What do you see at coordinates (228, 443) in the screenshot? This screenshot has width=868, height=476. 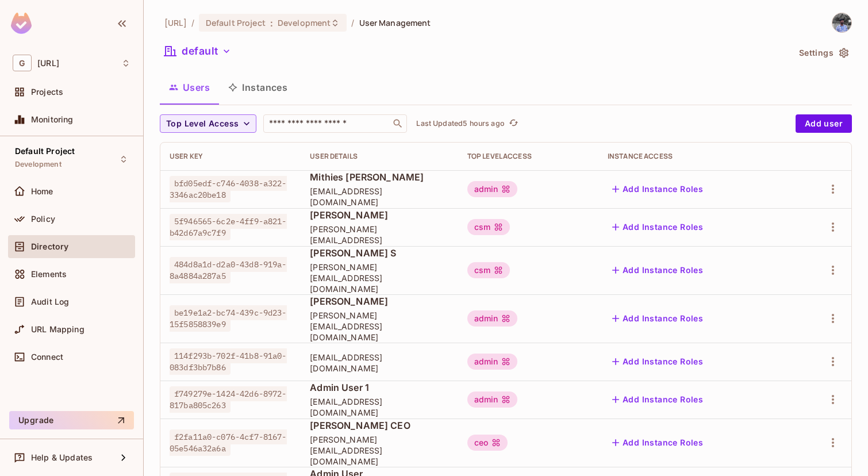 I see `span: f2fa11a0-c076-4cf7-8167-05e546a32a6a` at bounding box center [228, 443].